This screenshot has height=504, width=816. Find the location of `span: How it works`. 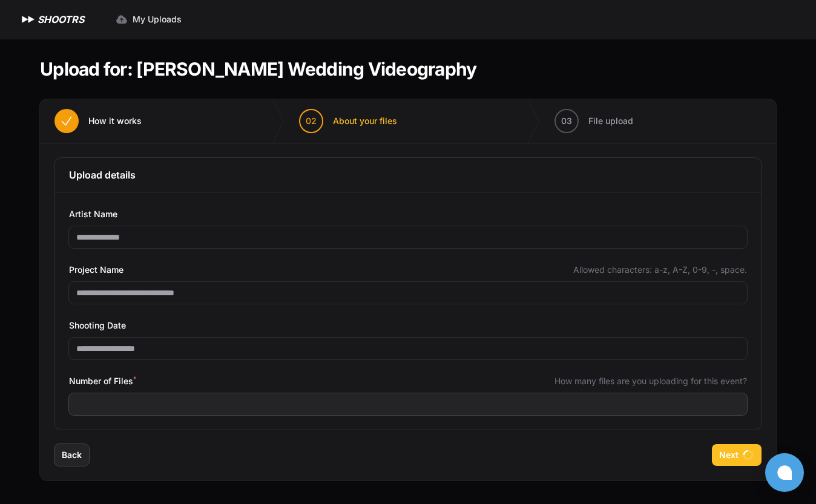

span: How it works is located at coordinates (115, 121).